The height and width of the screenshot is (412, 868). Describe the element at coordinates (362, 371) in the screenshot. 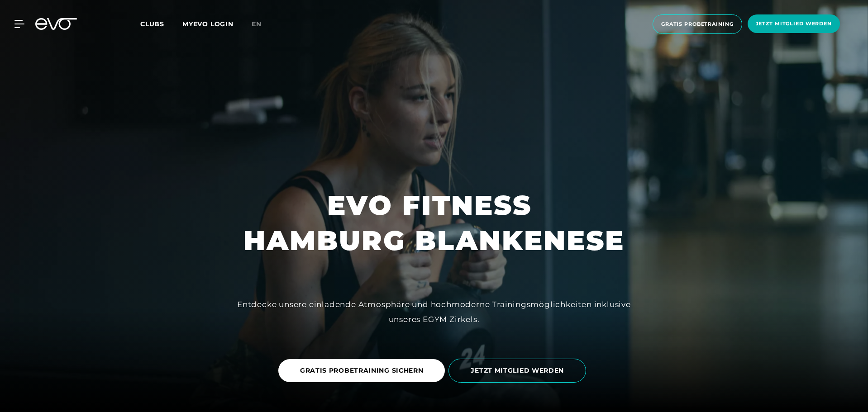

I see `span: GRATIS PROBETRAINING SICHERN` at that location.